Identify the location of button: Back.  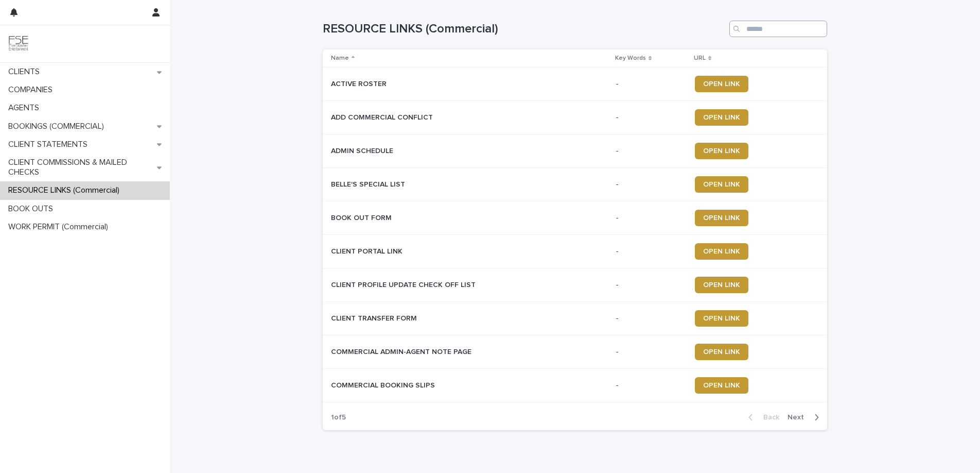
(762, 417).